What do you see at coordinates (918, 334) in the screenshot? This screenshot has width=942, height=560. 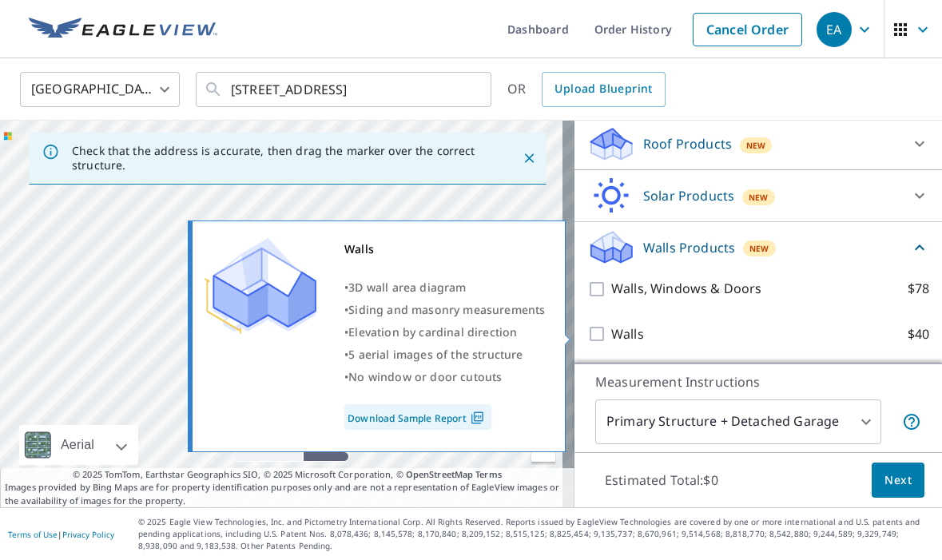 I see `p: $40` at bounding box center [918, 334].